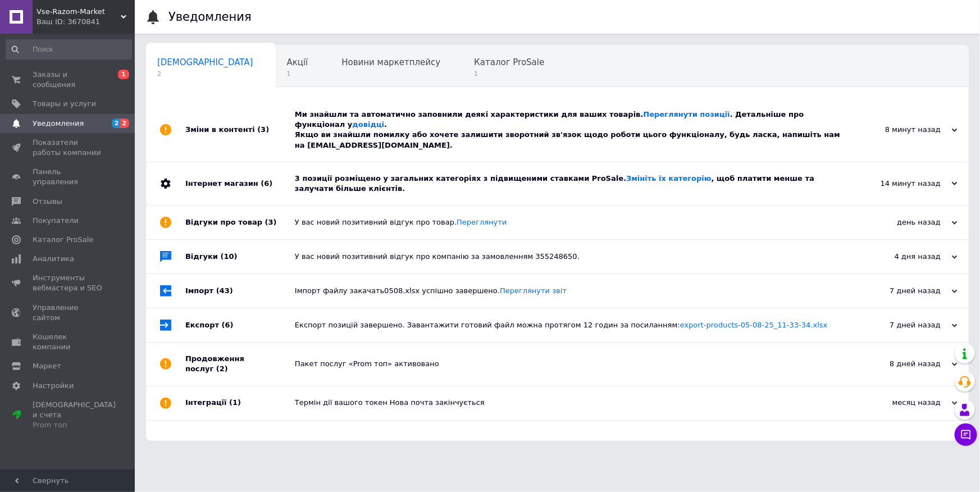 The height and width of the screenshot is (492, 980). Describe the element at coordinates (570, 257) in the screenshot. I see `div: У вас новий позитивний відгук про компанію за замовленням 355248650.` at that location.